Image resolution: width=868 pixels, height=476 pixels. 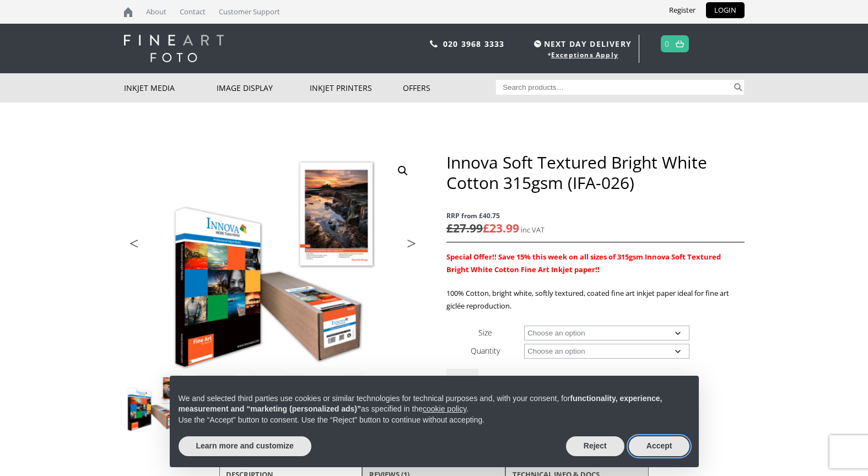 What do you see at coordinates (501, 228) in the screenshot?
I see `bdi: 23.99` at bounding box center [501, 228].